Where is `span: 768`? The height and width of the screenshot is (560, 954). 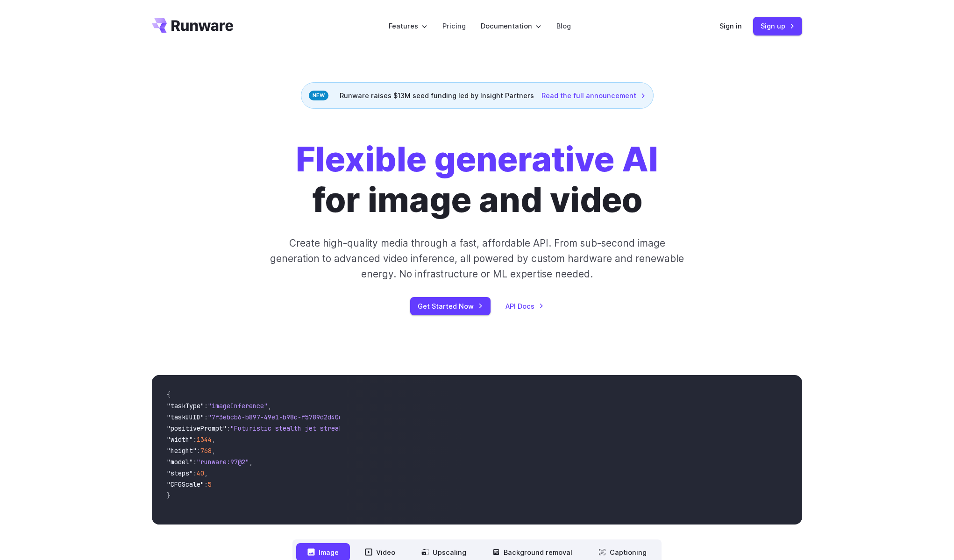 span: 768 is located at coordinates (206, 451).